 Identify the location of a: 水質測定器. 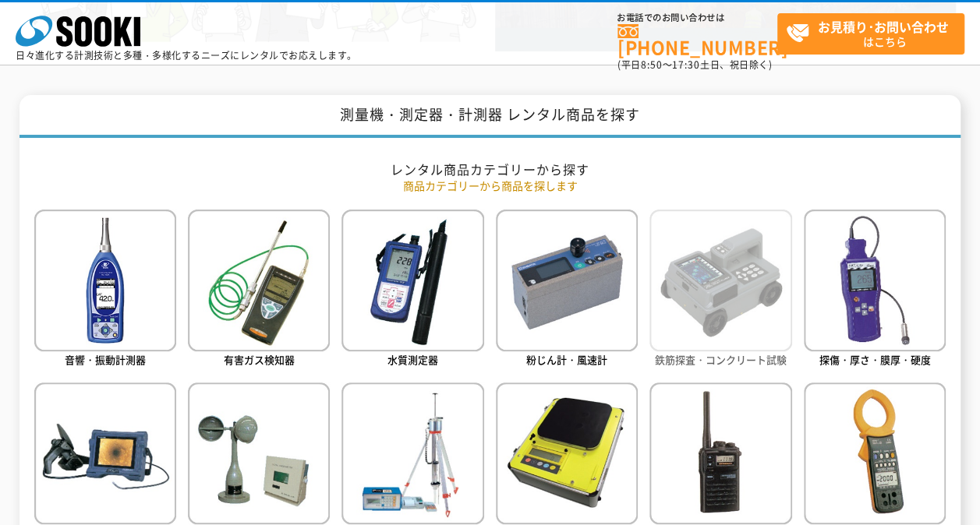
(413, 290).